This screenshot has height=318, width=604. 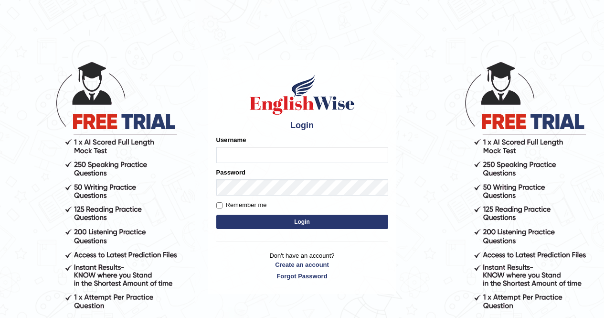 What do you see at coordinates (302, 126) in the screenshot?
I see `h4: Login` at bounding box center [302, 126].